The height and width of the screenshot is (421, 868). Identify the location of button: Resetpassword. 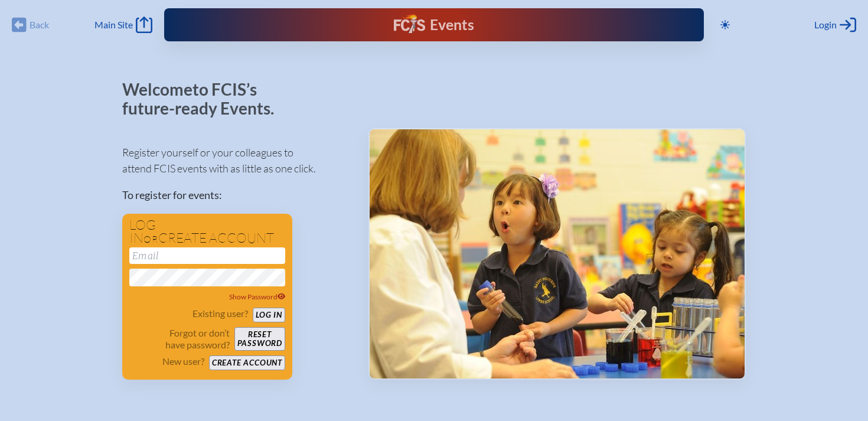
(260, 339).